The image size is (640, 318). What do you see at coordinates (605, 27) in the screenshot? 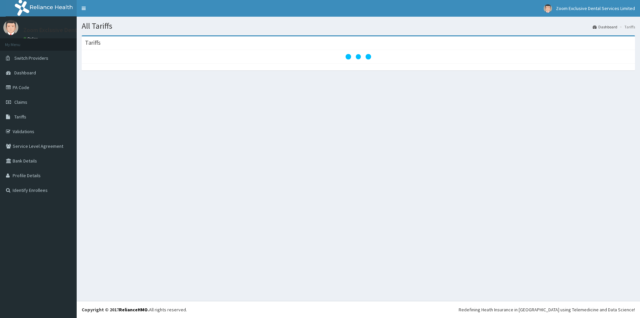
I see `a: Dashboard` at bounding box center [605, 27].